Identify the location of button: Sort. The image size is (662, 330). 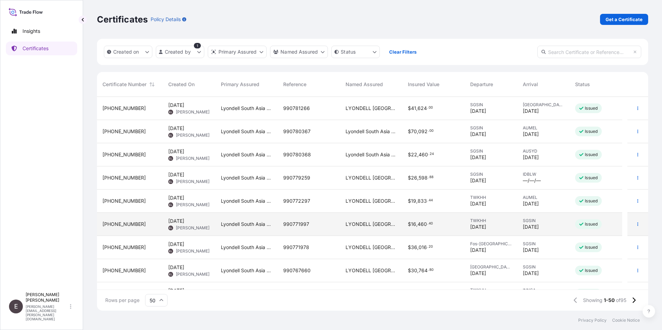
(152, 84).